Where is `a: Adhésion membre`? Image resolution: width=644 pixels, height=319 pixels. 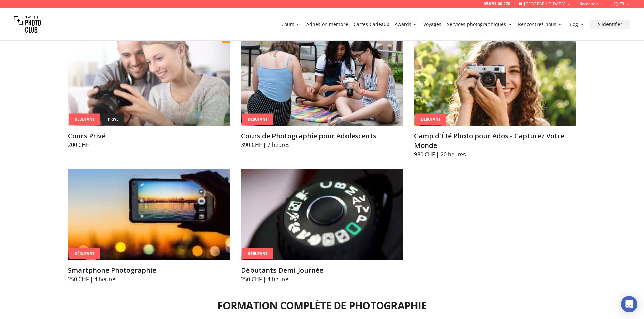
a: Adhésion membre is located at coordinates (327, 24).